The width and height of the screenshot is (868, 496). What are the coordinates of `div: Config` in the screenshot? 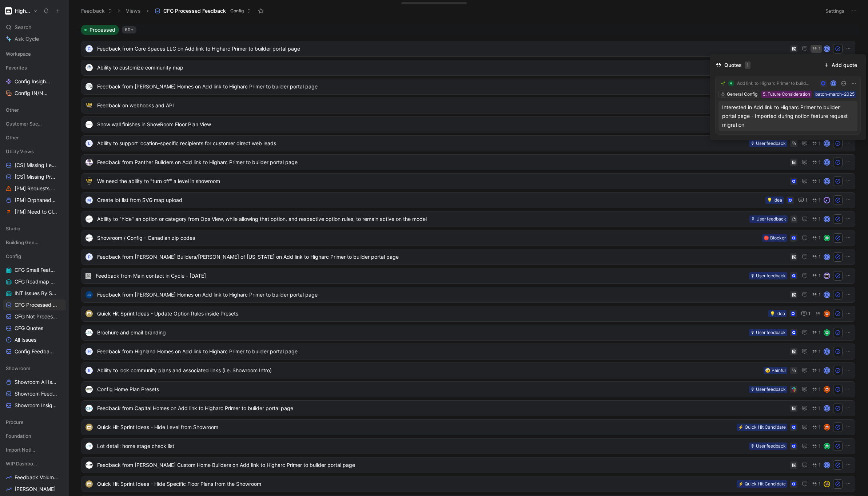 It's located at (34, 257).